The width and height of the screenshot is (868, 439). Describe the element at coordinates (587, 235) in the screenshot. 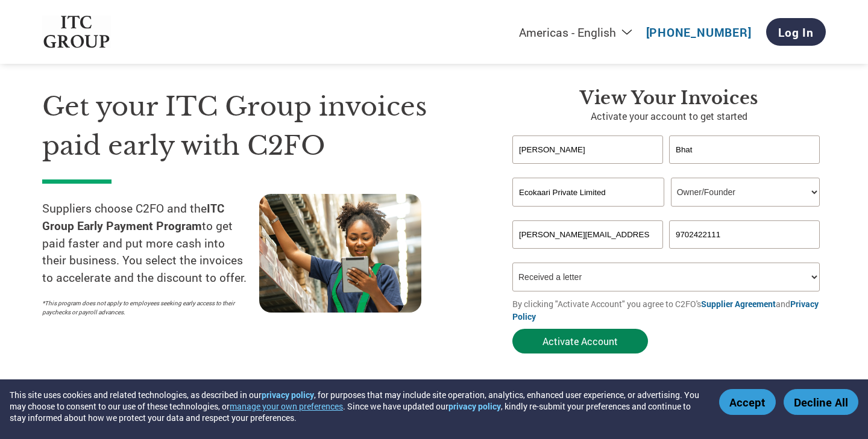

I see `input: Invalid Email format` at that location.